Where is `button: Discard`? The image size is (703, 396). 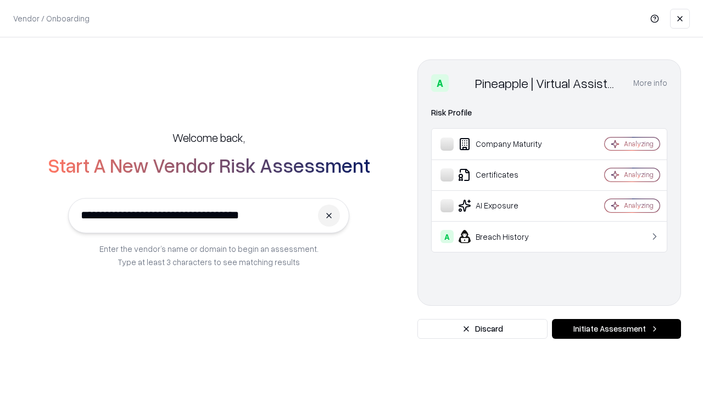 button: Discard is located at coordinates (482, 329).